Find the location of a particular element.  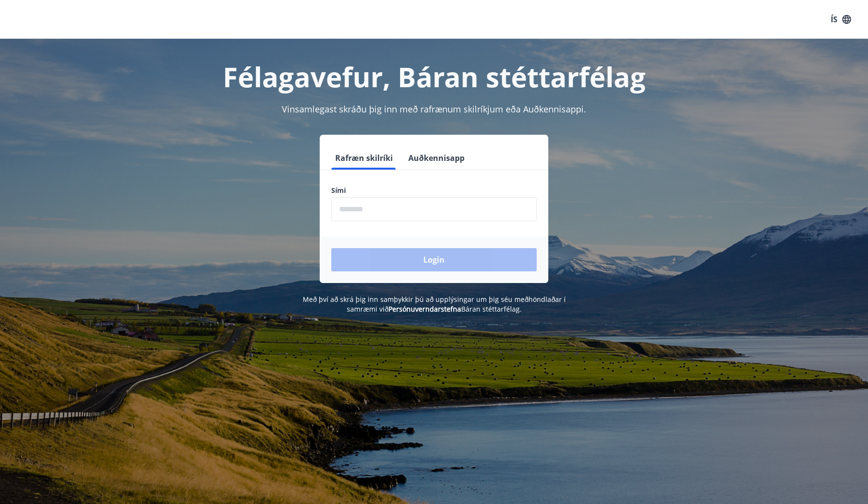

button: Auðkennisapp is located at coordinates (437, 158).